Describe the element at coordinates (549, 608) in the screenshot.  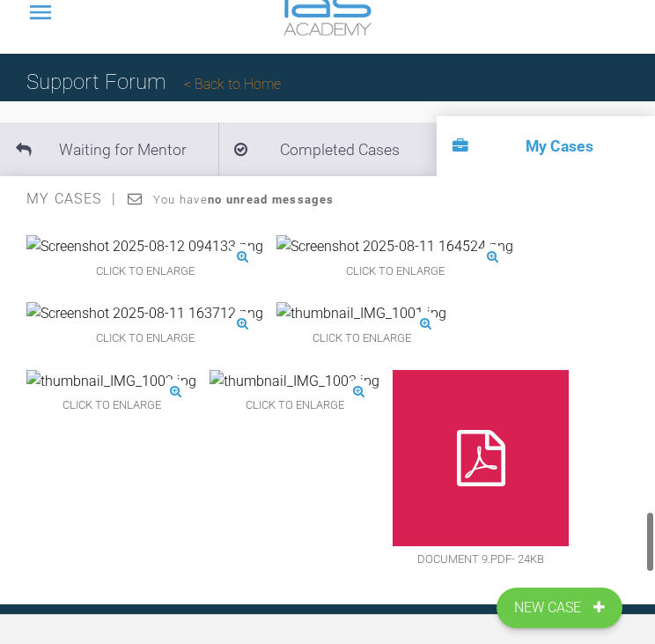
I see `span: New Case` at that location.